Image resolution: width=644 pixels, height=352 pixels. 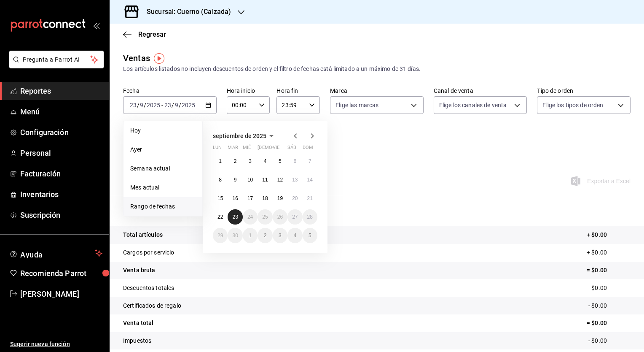 I want to click on span: Regresar, so click(x=152, y=34).